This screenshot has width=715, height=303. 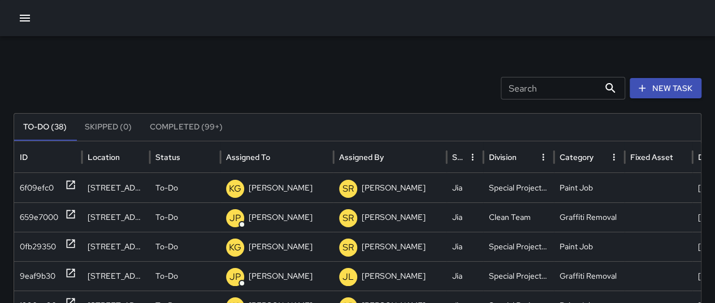 I want to click on button: Source column menu, so click(x=473, y=157).